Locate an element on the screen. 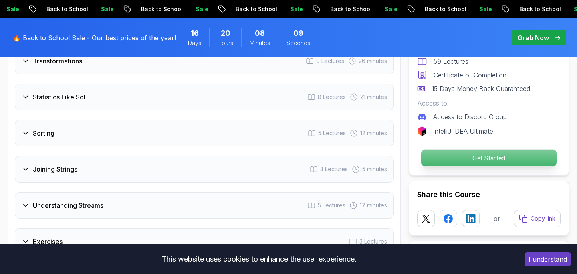  button: Copy link is located at coordinates (537, 218).